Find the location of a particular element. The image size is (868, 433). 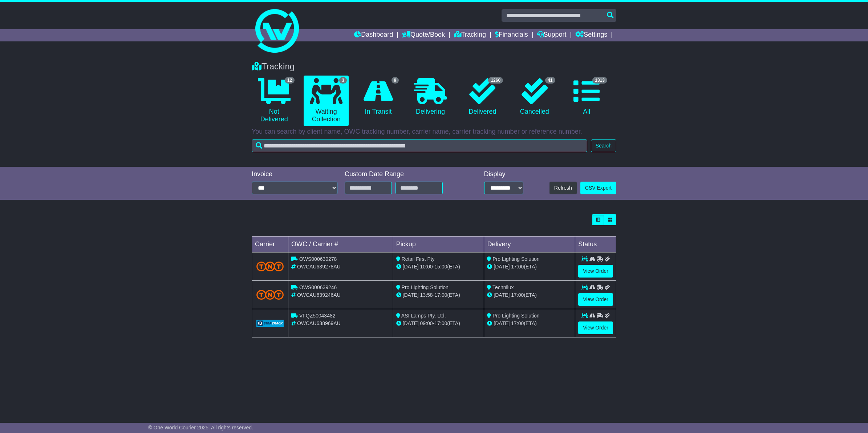

span: Technilux is located at coordinates (503, 287).